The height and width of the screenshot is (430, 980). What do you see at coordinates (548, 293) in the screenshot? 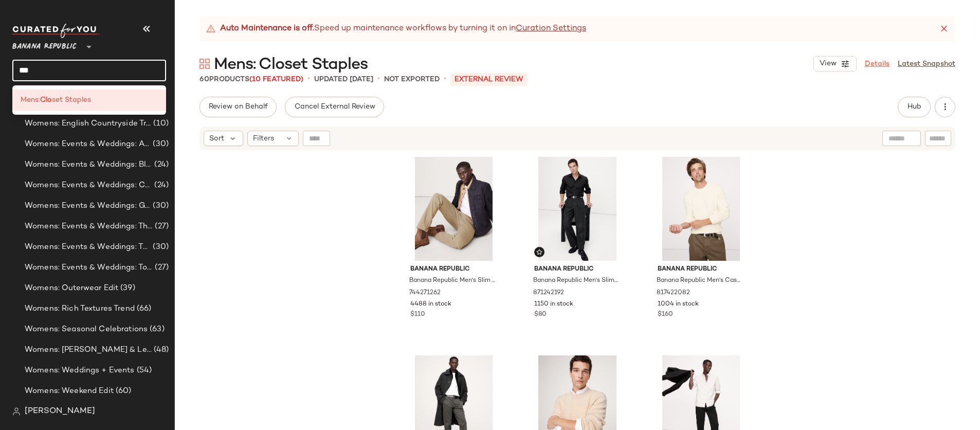
I see `span: 871242192` at bounding box center [548, 293].